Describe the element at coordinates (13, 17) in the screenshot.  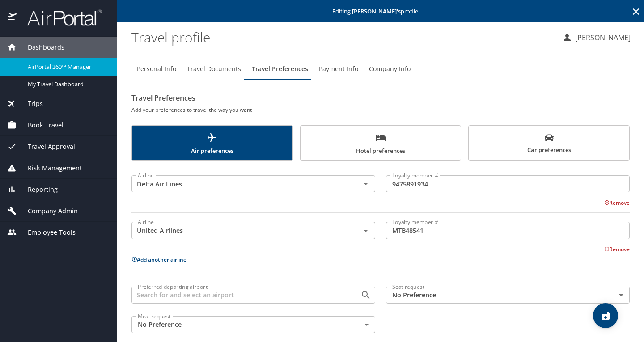
I see `img: icon-airportal.png` at that location.